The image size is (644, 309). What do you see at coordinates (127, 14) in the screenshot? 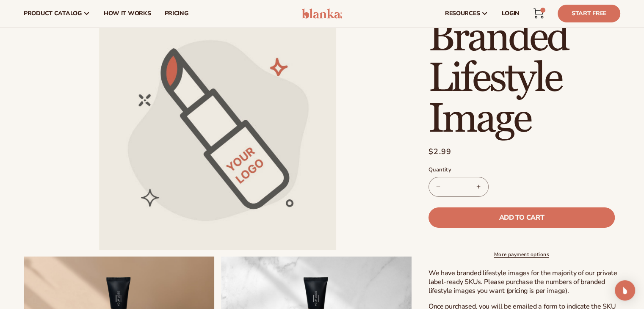
I see `span: How It Works` at bounding box center [127, 14].